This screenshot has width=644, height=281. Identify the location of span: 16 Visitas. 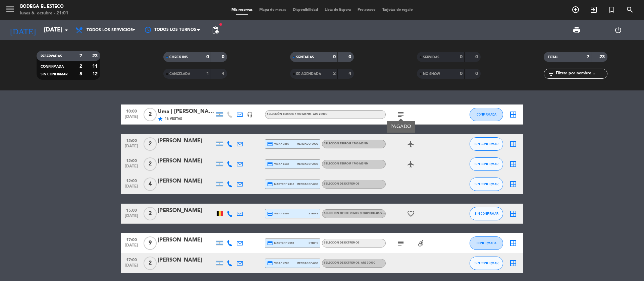
(173, 119).